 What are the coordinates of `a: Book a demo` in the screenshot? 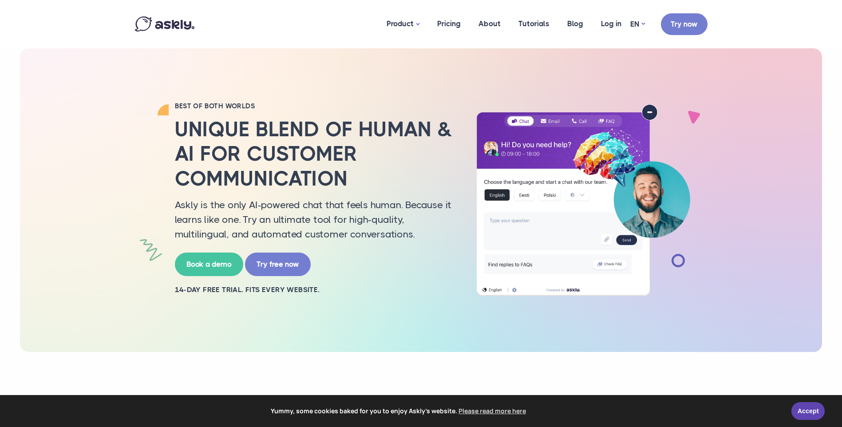 It's located at (209, 264).